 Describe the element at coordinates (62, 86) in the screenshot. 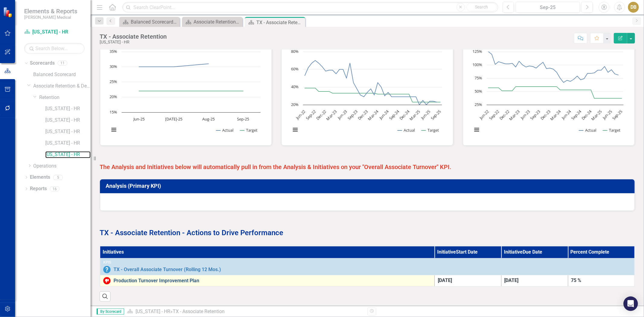

I see `a: Associate Retention & Development` at that location.